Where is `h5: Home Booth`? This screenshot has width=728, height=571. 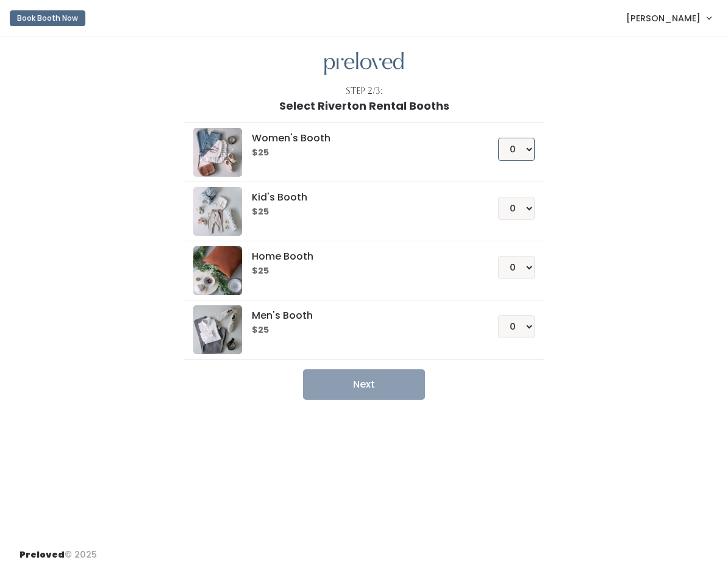 h5: Home Booth is located at coordinates (360, 256).